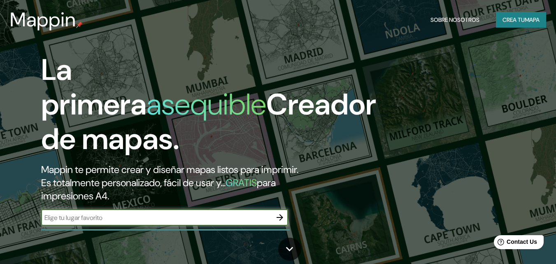 This screenshot has height=264, width=556. Describe the element at coordinates (241, 182) in the screenshot. I see `font: GRATIS` at that location.